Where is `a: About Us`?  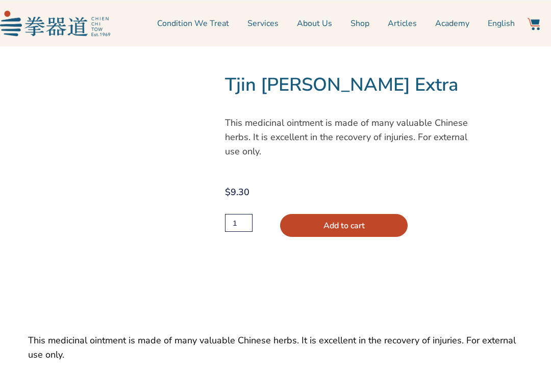 a: About Us is located at coordinates (314, 23).